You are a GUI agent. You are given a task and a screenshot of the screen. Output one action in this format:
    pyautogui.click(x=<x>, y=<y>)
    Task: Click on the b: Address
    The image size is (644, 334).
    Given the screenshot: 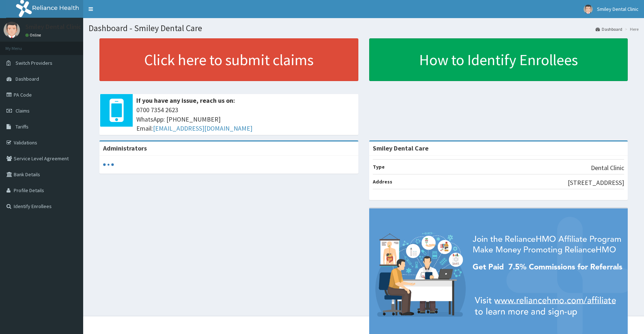 What is the action you would take?
    pyautogui.click(x=383, y=182)
    